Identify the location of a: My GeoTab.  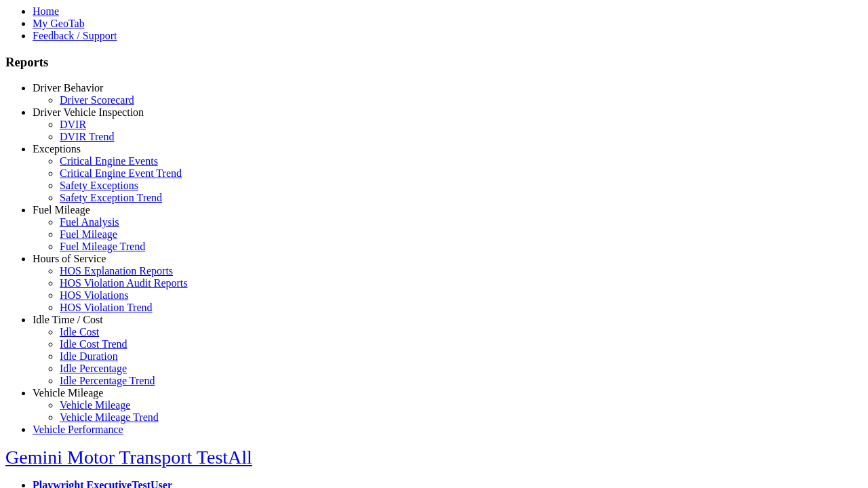
(59, 23).